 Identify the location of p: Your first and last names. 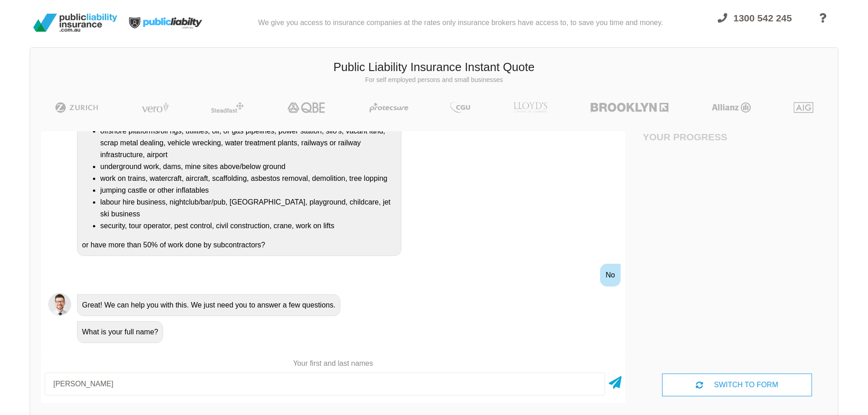
(333, 363).